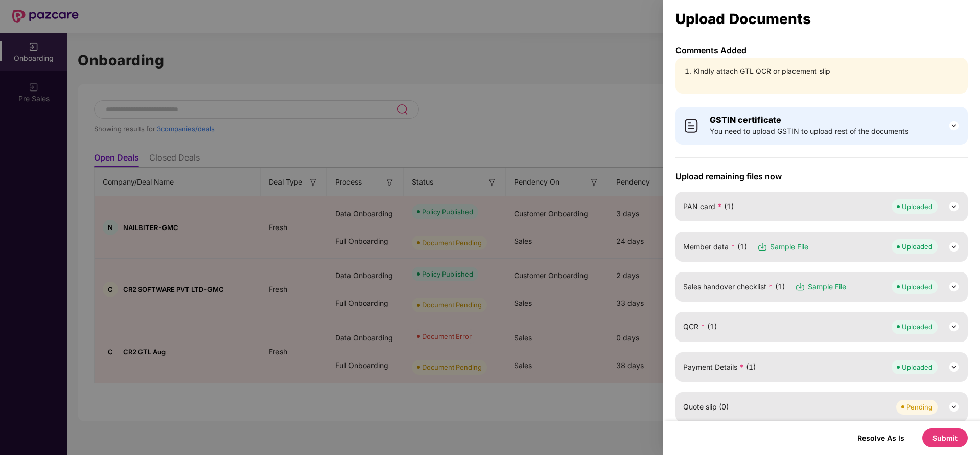 Image resolution: width=980 pixels, height=455 pixels. I want to click on button: Submit, so click(945, 438).